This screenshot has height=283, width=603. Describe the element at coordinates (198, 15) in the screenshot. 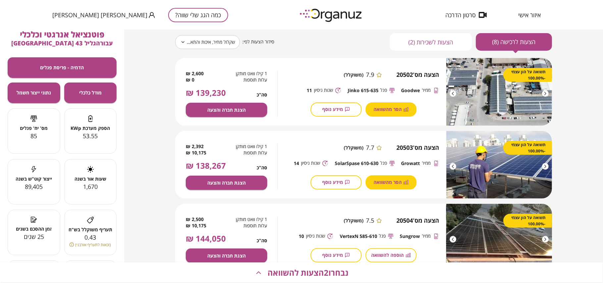

I see `button: כמה הגג שלי שווה?` at that location.